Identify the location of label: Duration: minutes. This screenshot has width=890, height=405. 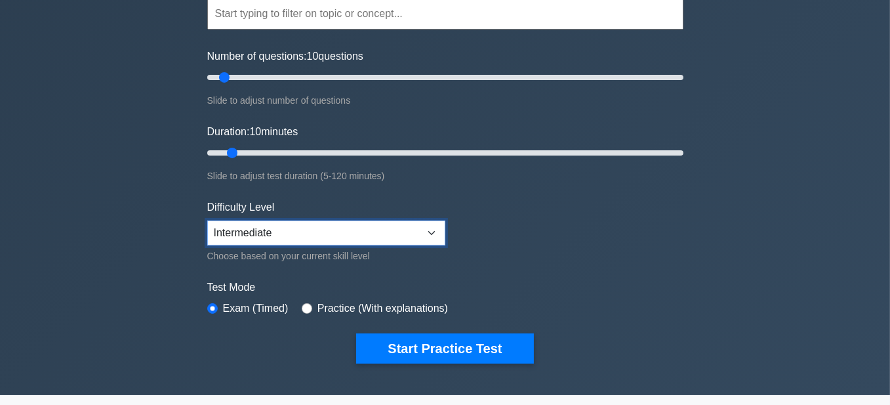
(252, 132).